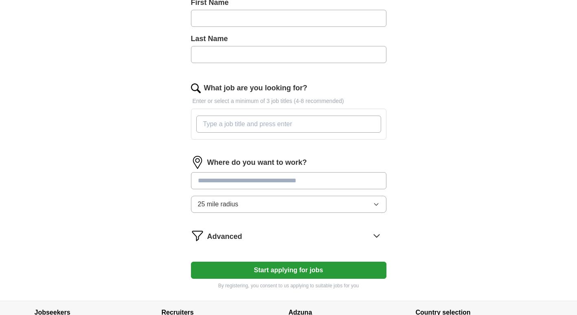 The image size is (577, 315). I want to click on img: search.png, so click(196, 88).